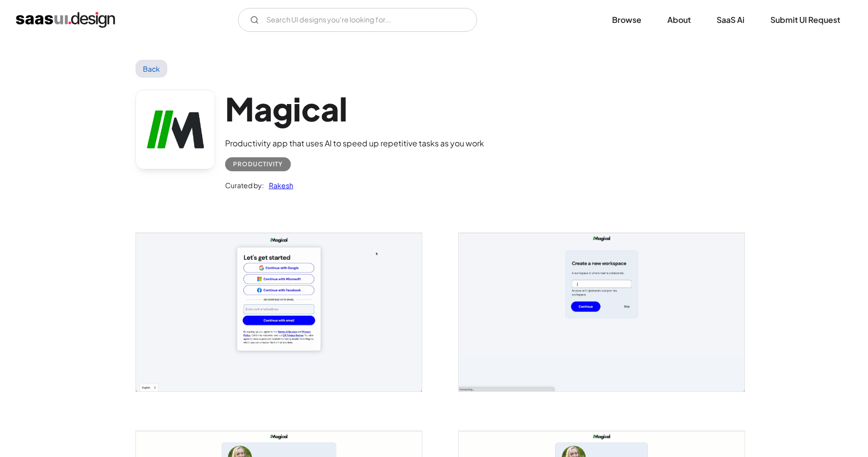 This screenshot has width=868, height=457. Describe the element at coordinates (151, 68) in the screenshot. I see `a: Back` at that location.